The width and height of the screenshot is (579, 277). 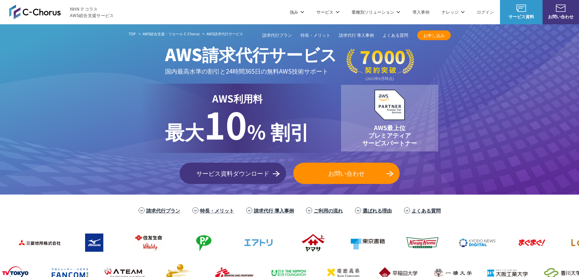 What do you see at coordinates (328, 210) in the screenshot?
I see `a: ご利用の流れ` at bounding box center [328, 210].